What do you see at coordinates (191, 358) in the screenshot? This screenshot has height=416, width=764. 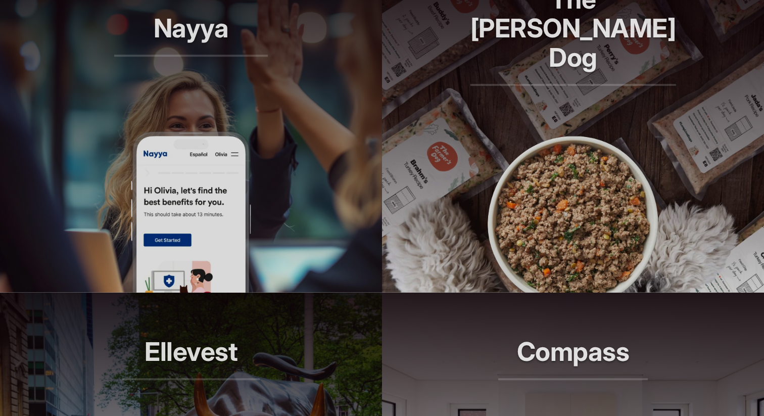 I see `h2: Ellevest` at bounding box center [191, 358].